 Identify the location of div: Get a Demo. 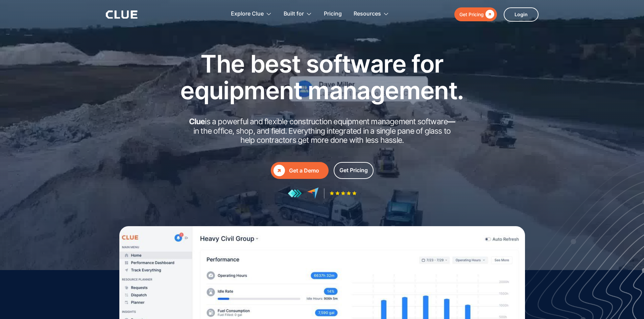
(307, 171).